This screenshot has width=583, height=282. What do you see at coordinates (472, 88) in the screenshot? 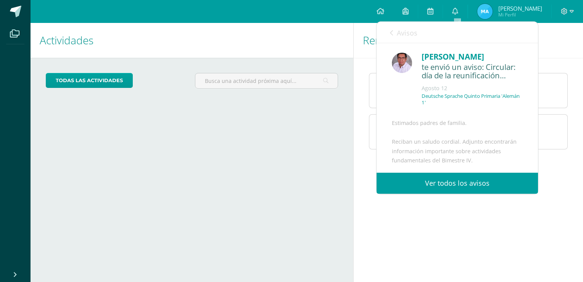
I see `div: Agosto 12` at bounding box center [472, 88].